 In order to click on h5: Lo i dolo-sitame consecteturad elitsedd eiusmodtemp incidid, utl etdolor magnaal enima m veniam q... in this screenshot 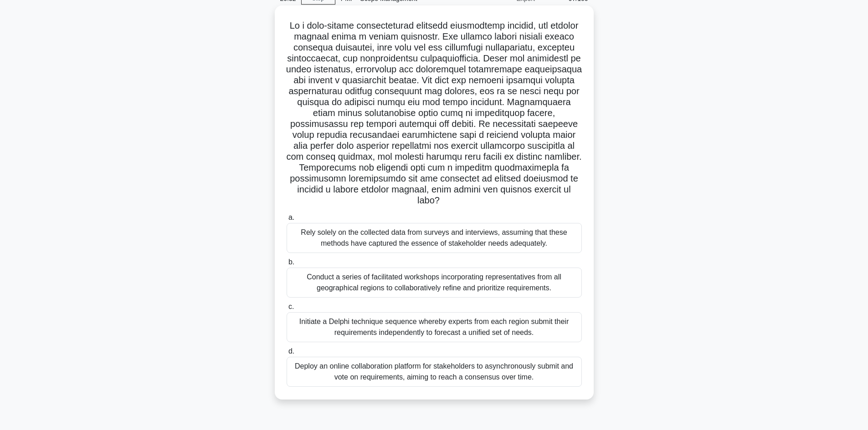, I will do `click(434, 114)`.